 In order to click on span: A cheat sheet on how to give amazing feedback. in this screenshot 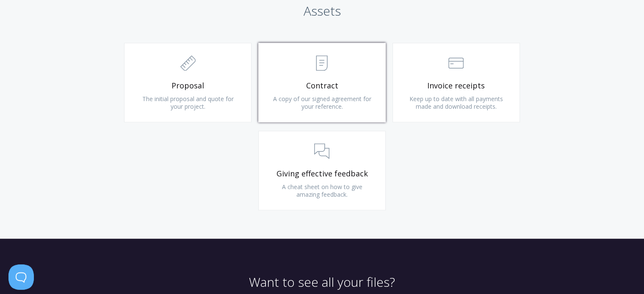, I will do `click(322, 190)`.